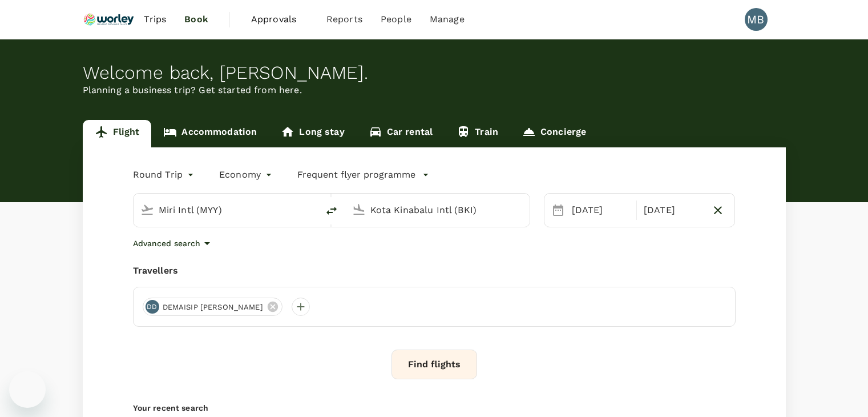 This screenshot has width=868, height=417. Describe the element at coordinates (165, 175) in the screenshot. I see `div: Round Trip` at that location.